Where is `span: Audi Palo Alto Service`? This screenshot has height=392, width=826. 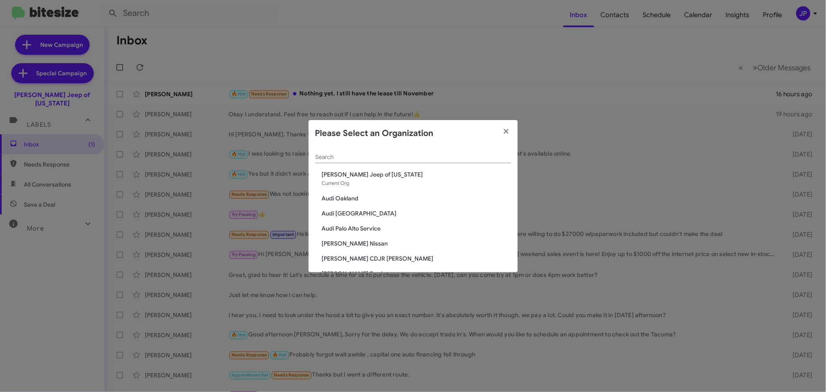
span: Audi Palo Alto Service is located at coordinates (417, 229).